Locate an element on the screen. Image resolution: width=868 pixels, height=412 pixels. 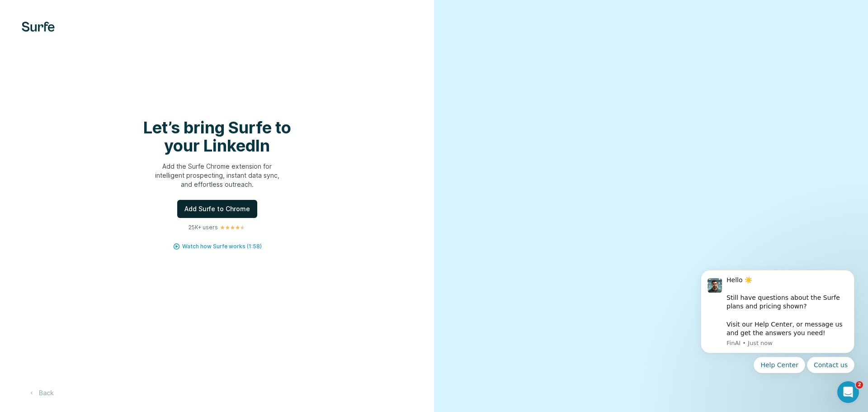
button: Back is located at coordinates (41, 393).